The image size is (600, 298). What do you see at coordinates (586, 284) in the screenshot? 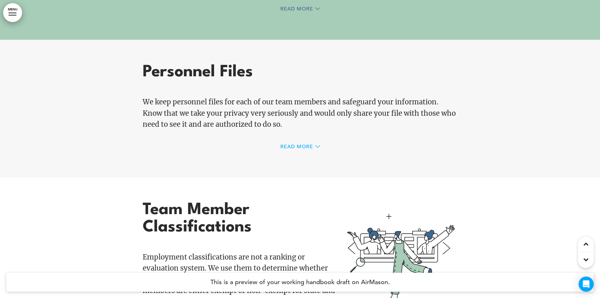
I see `div: Open Intercom Messenger` at bounding box center [586, 284].